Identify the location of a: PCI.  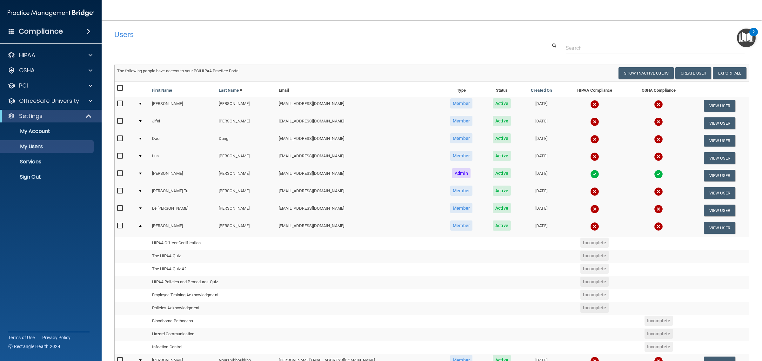
(50, 86).